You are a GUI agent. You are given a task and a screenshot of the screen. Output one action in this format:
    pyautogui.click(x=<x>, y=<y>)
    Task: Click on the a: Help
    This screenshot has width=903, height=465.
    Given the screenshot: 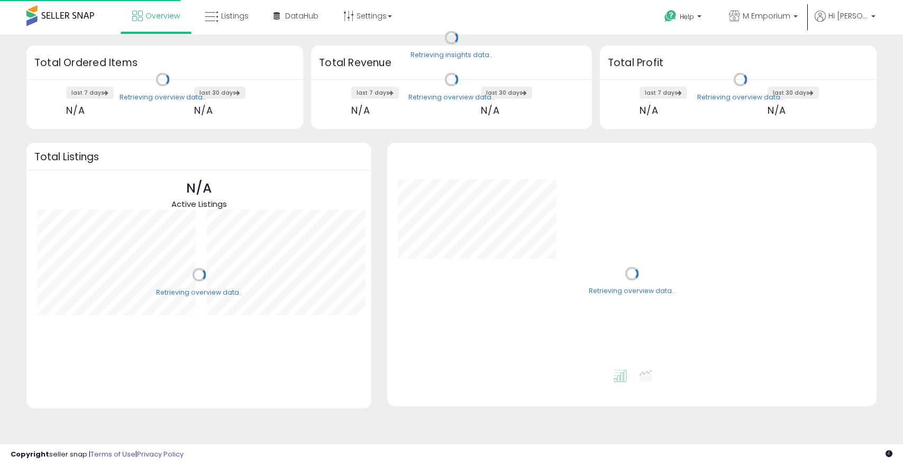 What is the action you would take?
    pyautogui.click(x=684, y=18)
    